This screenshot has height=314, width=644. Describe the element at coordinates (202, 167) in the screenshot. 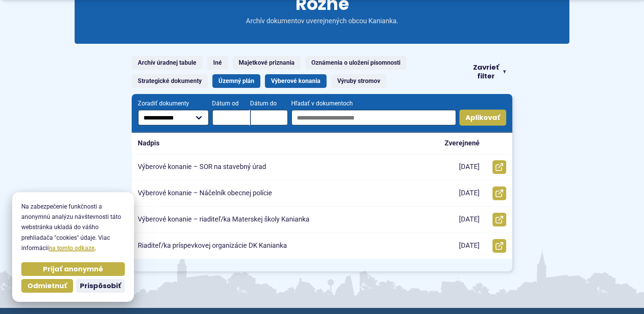

I see `p: Výberové konanie – SOR na stavebný úrad` at that location.